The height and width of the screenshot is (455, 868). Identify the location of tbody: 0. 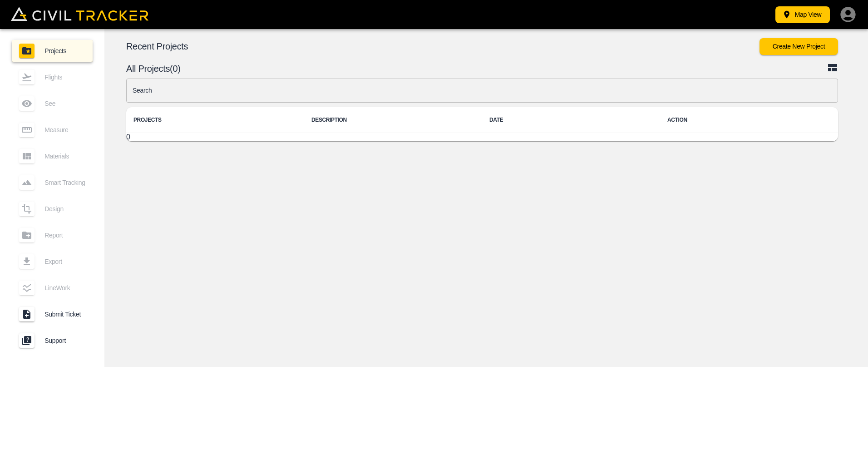
(482, 137).